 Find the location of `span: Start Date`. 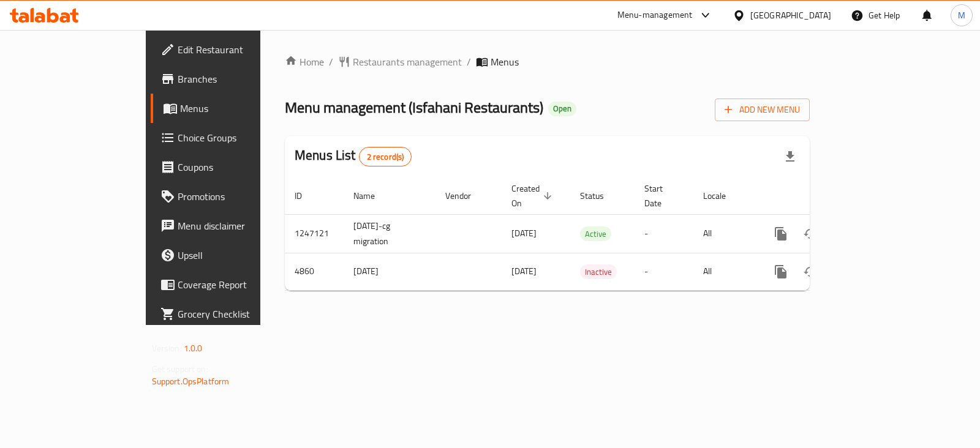

span: Start Date is located at coordinates (661, 196).